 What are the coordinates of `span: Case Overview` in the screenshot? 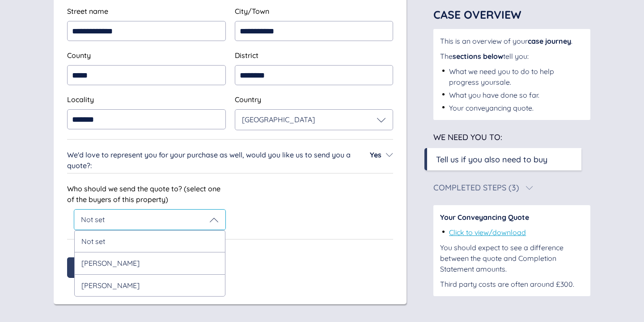 It's located at (477, 15).